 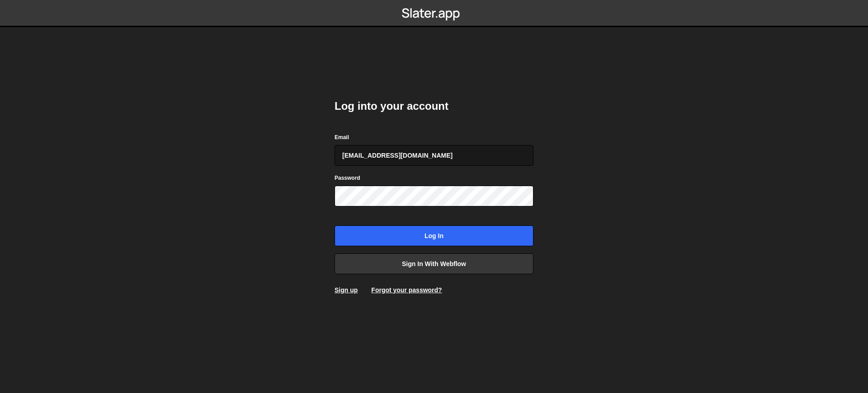 I want to click on a: Sign in with Webflow, so click(x=434, y=264).